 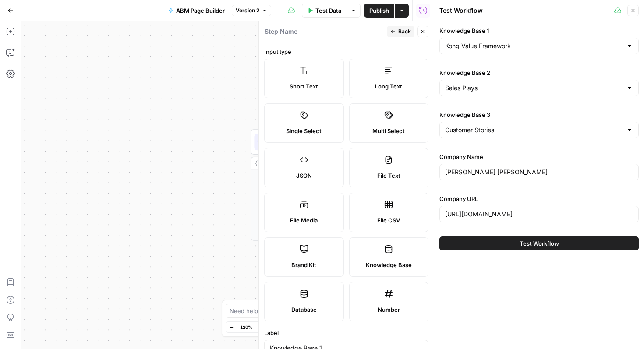 I want to click on span: Test Data, so click(x=328, y=11).